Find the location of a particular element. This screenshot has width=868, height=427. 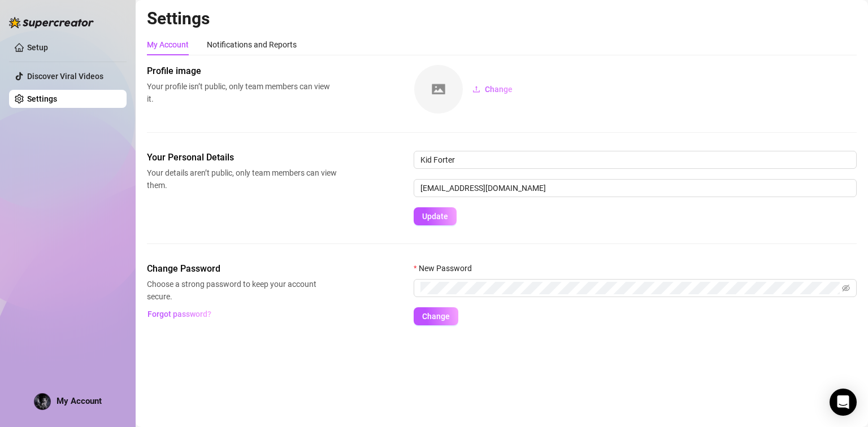

a: Discover Viral Videos is located at coordinates (65, 76).